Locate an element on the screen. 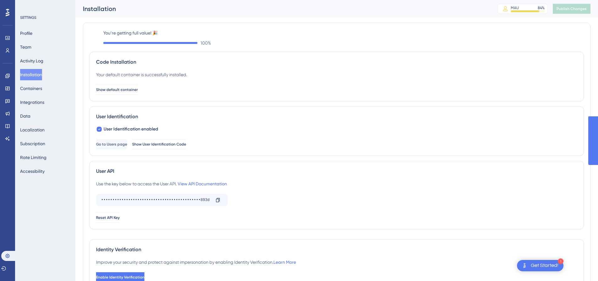  span: User Identification enabled is located at coordinates (131, 129).